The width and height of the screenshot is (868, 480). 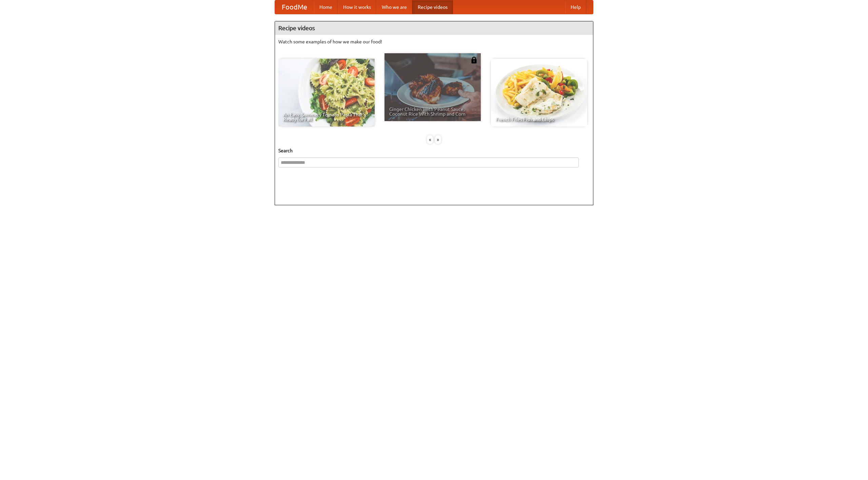 What do you see at coordinates (434, 28) in the screenshot?
I see `h4: Recipe videos` at bounding box center [434, 28].